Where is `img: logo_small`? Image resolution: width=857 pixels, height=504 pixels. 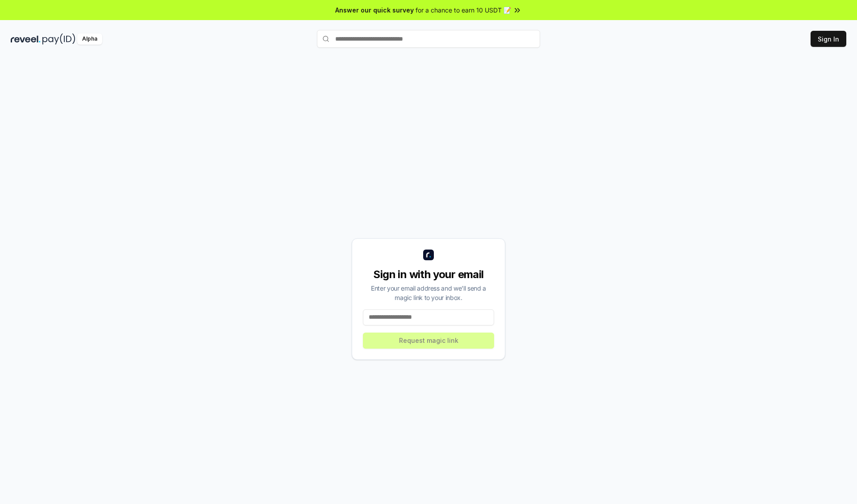
img: logo_small is located at coordinates (429, 255).